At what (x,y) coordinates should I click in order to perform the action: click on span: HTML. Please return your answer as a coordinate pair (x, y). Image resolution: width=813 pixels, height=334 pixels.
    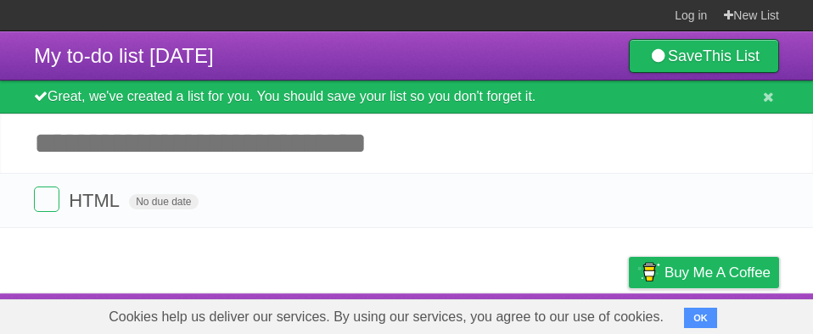
    Looking at the image, I should click on (96, 200).